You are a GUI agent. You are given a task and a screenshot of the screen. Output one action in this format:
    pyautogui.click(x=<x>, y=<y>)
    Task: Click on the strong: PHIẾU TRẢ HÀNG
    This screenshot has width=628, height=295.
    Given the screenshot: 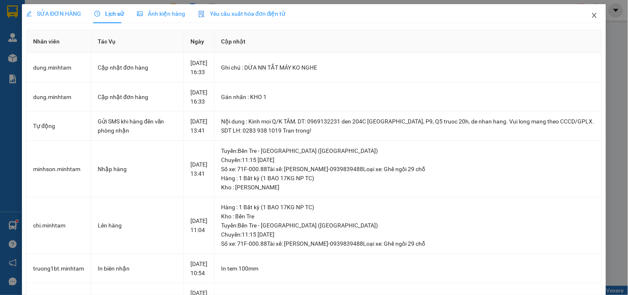 What is the action you would take?
    pyautogui.click(x=62, y=14)
    